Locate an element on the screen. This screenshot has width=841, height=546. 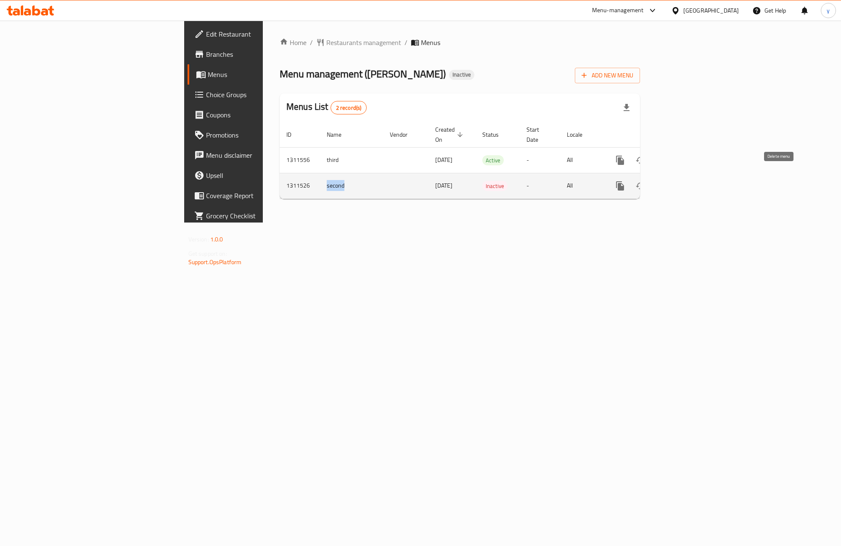
table: enhanced table is located at coordinates (489, 160).